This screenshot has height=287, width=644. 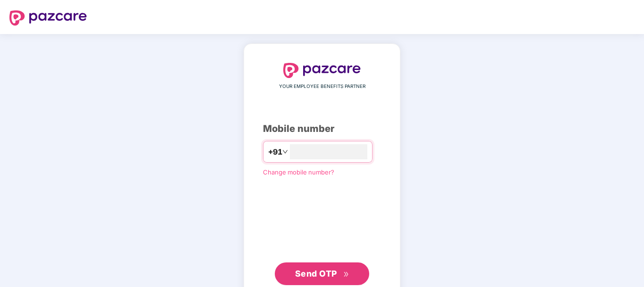 What do you see at coordinates (285, 152) in the screenshot?
I see `span: down` at bounding box center [285, 152].